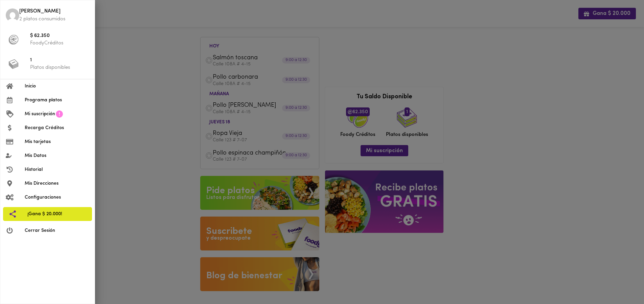 The image size is (644, 304). I want to click on span: Mis Direcciones, so click(57, 183).